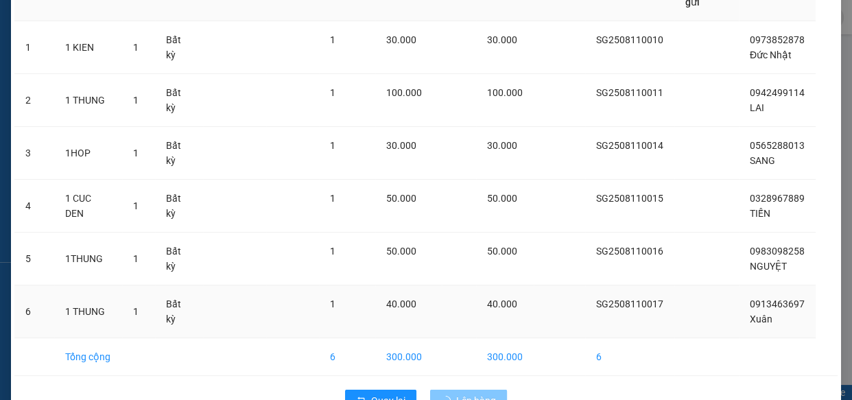 This screenshot has height=400, width=852. I want to click on td: 2, so click(34, 100).